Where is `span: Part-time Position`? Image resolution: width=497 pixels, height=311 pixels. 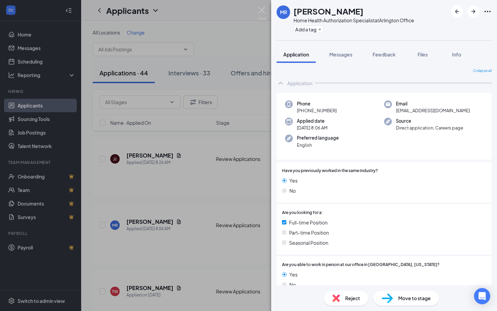
span: Part-time Position is located at coordinates (309, 233).